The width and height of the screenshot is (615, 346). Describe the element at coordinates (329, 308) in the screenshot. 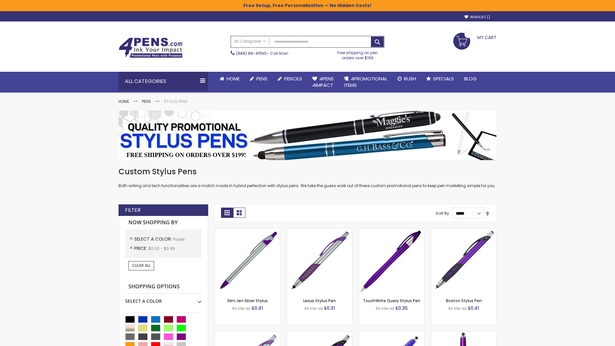

I see `span: $0.31` at that location.